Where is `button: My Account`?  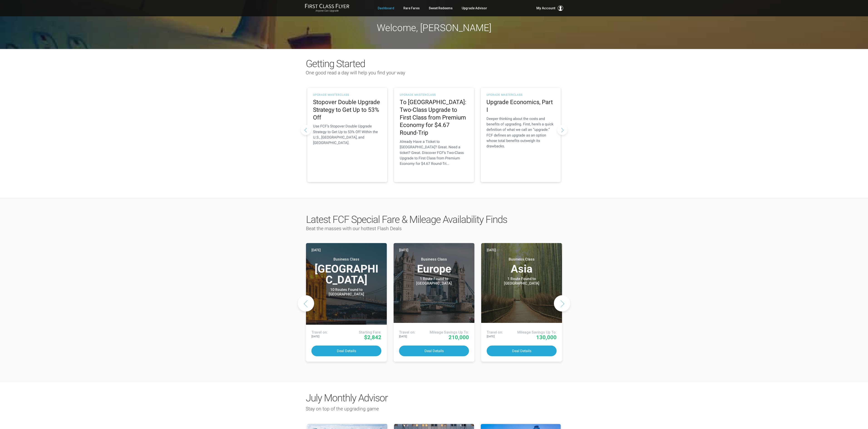 button: My Account is located at coordinates (550, 8).